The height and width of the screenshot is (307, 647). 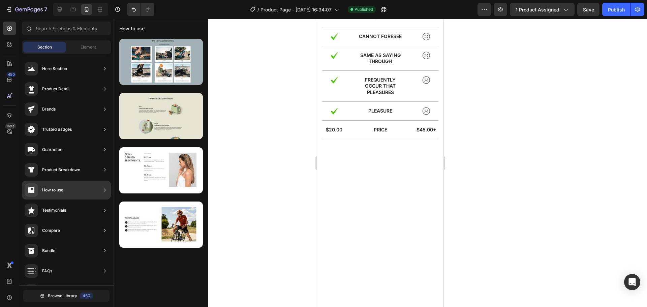 I want to click on div: Brands, so click(x=49, y=109).